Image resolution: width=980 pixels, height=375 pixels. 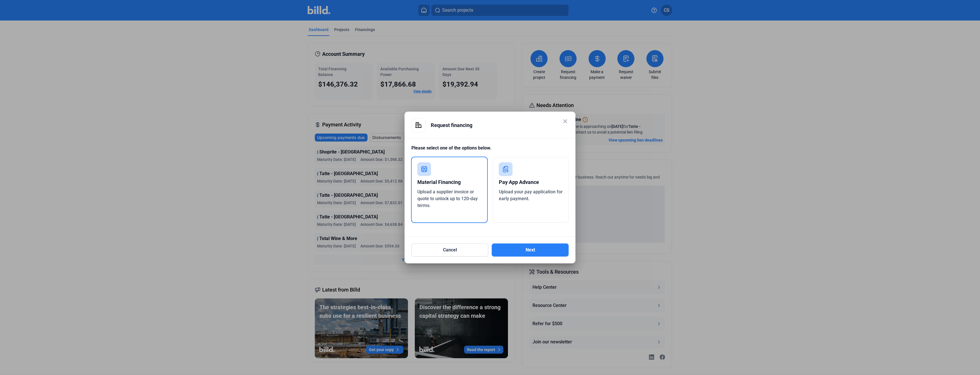 What do you see at coordinates (530, 250) in the screenshot?
I see `button: Next` at bounding box center [530, 250].